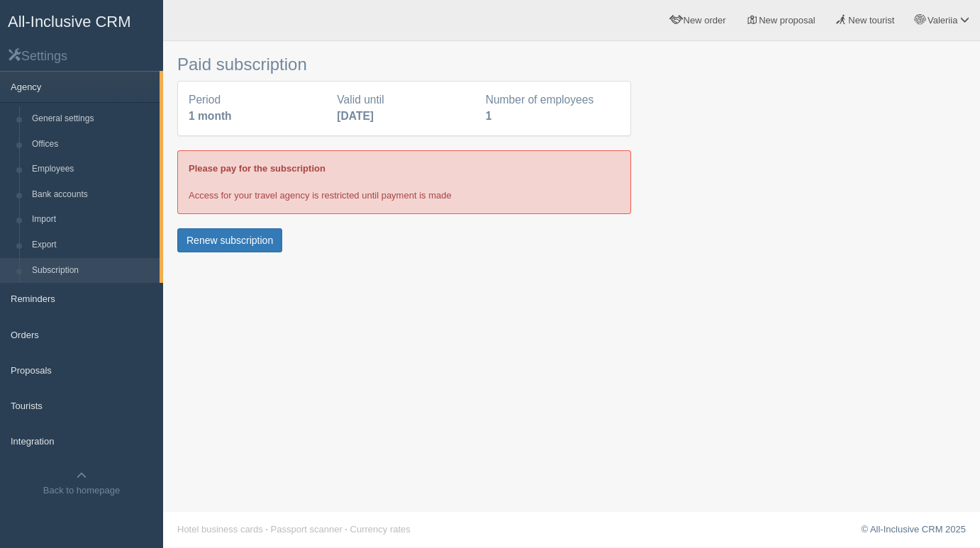  Describe the element at coordinates (705, 20) in the screenshot. I see `span: New order` at that location.